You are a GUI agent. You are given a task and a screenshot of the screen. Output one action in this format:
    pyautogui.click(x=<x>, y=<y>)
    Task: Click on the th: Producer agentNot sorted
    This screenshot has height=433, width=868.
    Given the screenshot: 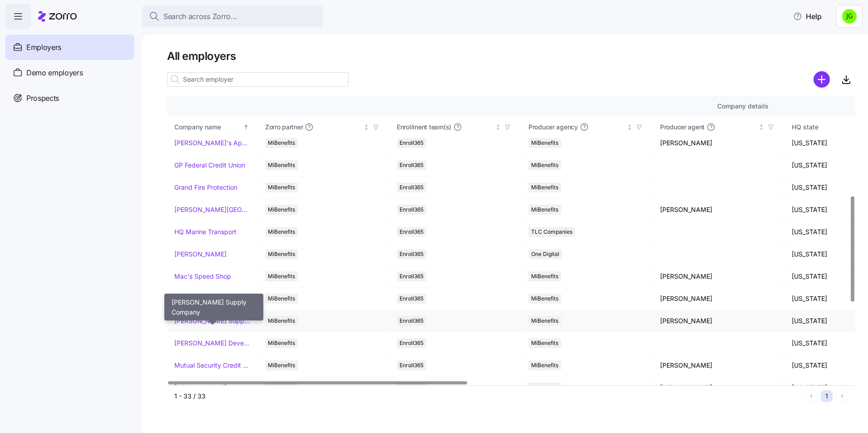 What is the action you would take?
    pyautogui.click(x=718, y=127)
    